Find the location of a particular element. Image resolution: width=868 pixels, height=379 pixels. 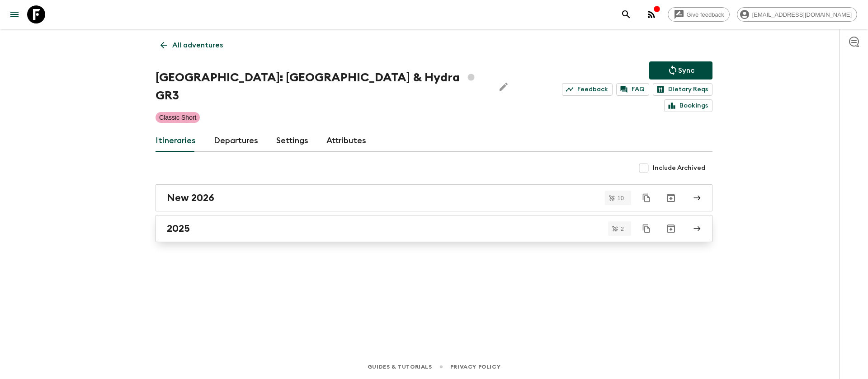

a: Attributes is located at coordinates (346, 141).